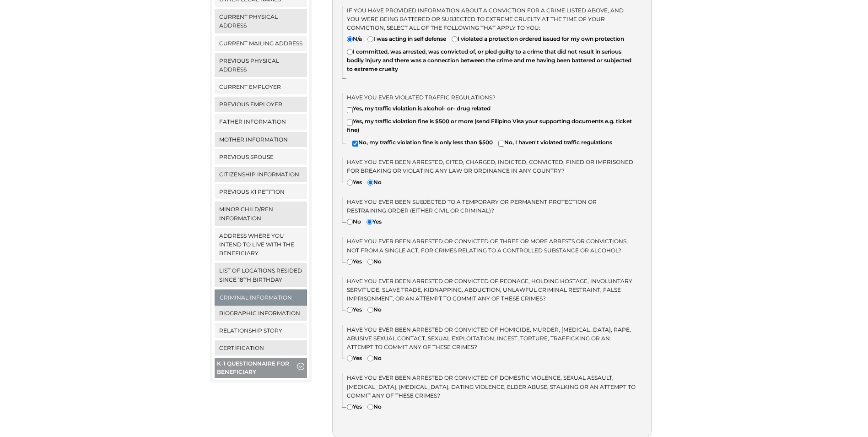  Describe the element at coordinates (261, 21) in the screenshot. I see `a: Current Physical Address` at that location.